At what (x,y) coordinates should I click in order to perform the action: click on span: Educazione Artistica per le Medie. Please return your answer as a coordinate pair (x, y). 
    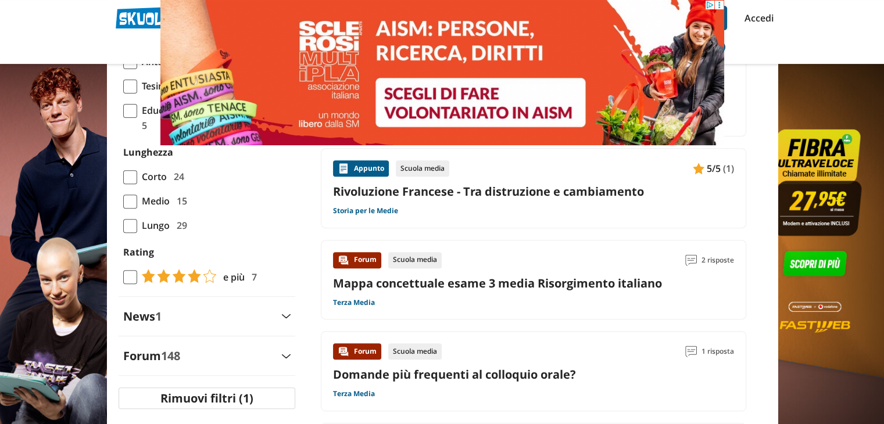
    Looking at the image, I should click on (213, 110).